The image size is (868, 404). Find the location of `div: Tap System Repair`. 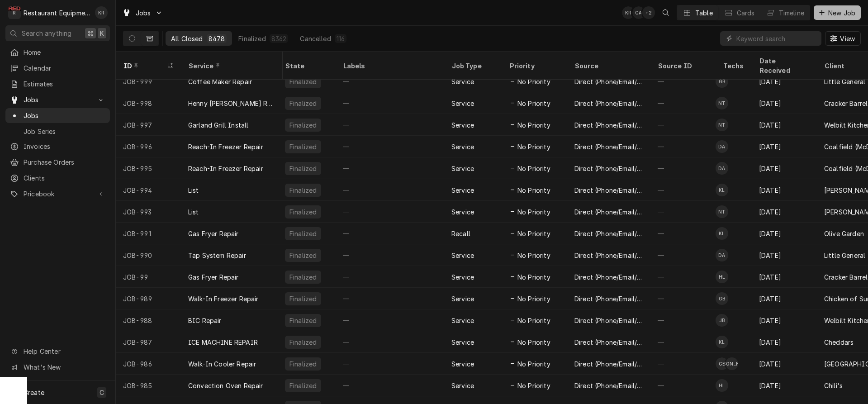

div: Tap System Repair is located at coordinates (217, 255).